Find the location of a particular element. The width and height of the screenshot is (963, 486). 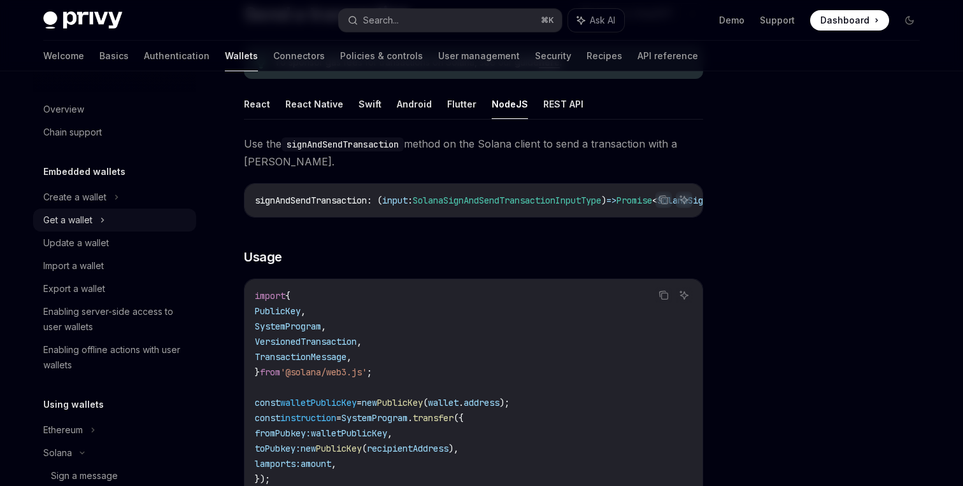

span: lamports: is located at coordinates (278, 464).